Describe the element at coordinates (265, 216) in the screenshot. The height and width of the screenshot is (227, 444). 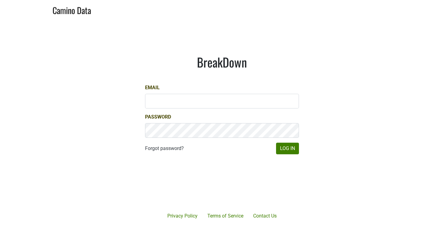
I see `a: Contact Us` at that location.